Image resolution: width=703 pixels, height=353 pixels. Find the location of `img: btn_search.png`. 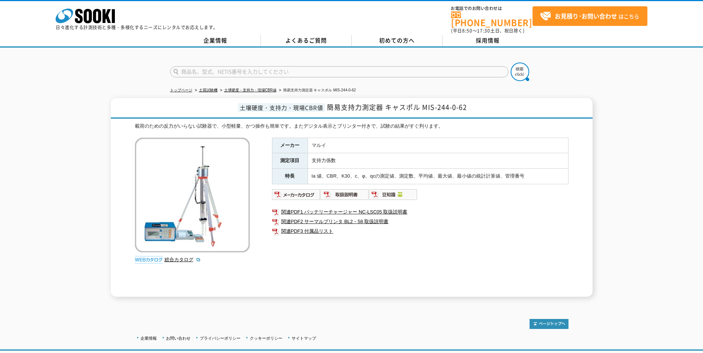

img: btn_search.png is located at coordinates (520, 72).